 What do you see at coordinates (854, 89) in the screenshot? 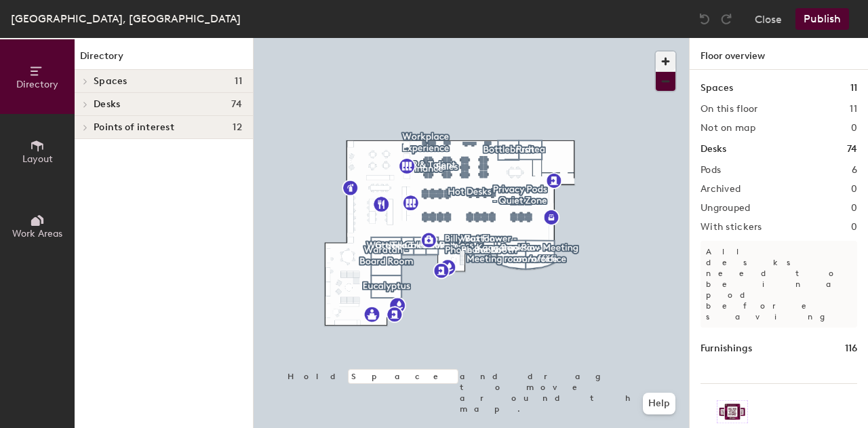
I see `h1: 11` at bounding box center [854, 89].